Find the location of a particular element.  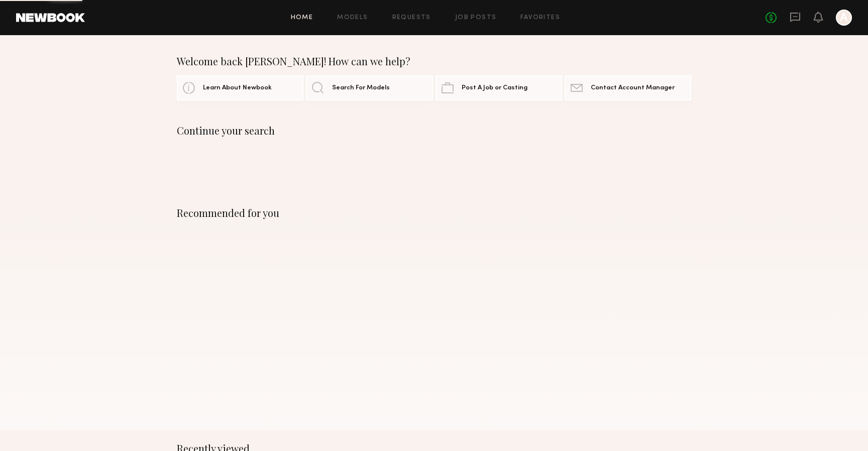

a: Favorites is located at coordinates (540, 17).